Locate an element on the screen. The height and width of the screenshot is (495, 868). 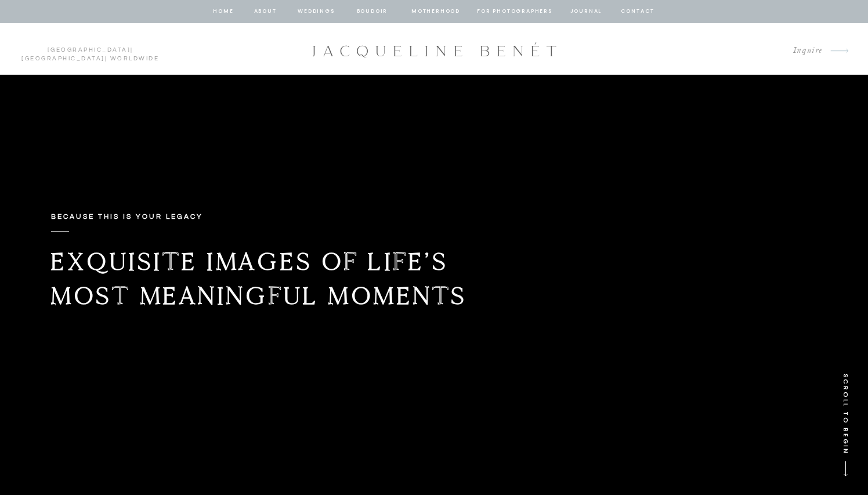
a: Weddings is located at coordinates (316, 12).